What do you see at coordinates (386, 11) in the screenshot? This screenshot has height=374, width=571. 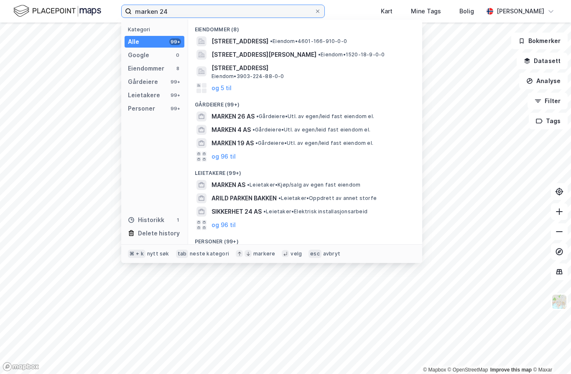 I see `div: Kart` at bounding box center [386, 11].